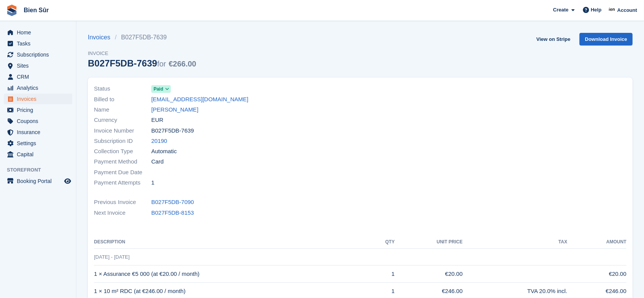  What do you see at coordinates (36, 10) in the screenshot?
I see `a: Bien Sûr` at bounding box center [36, 10].